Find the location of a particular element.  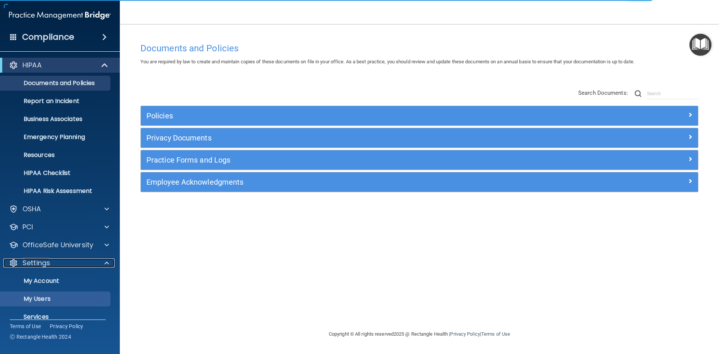

a: Practice Forms and Logs is located at coordinates (419, 160).